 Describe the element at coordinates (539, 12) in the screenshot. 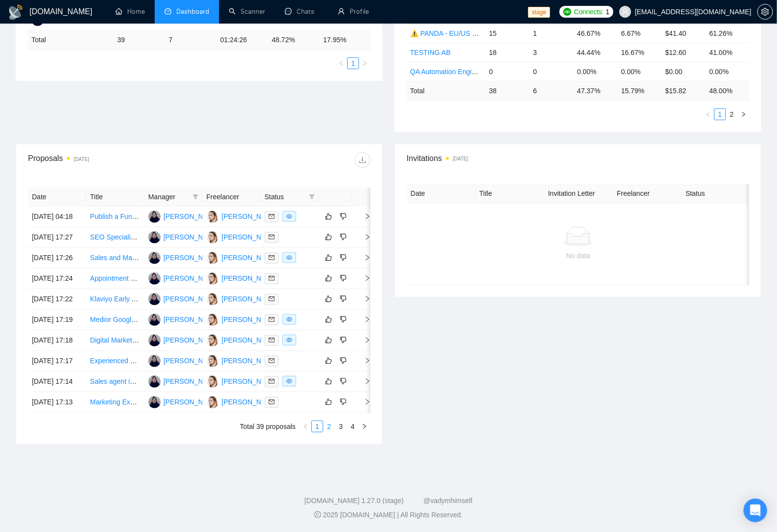

I see `span: stage` at that location.